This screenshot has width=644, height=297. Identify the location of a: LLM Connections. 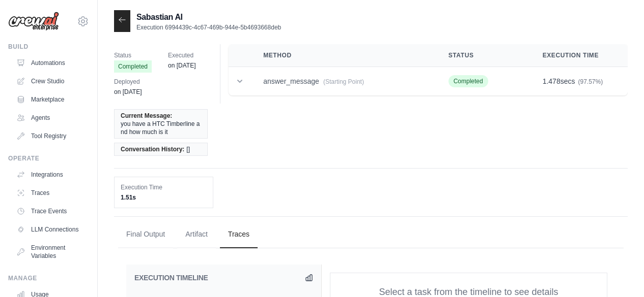
(50, 230).